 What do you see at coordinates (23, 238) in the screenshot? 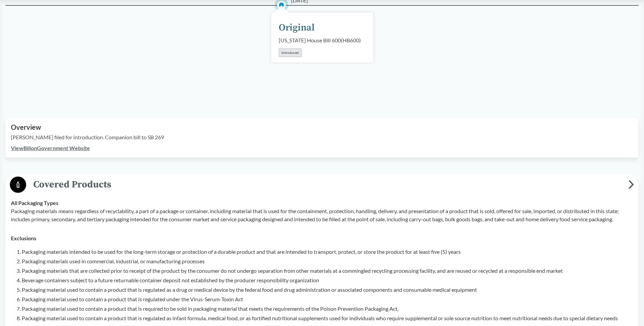
I see `strong: Exclusions` at bounding box center [23, 238].